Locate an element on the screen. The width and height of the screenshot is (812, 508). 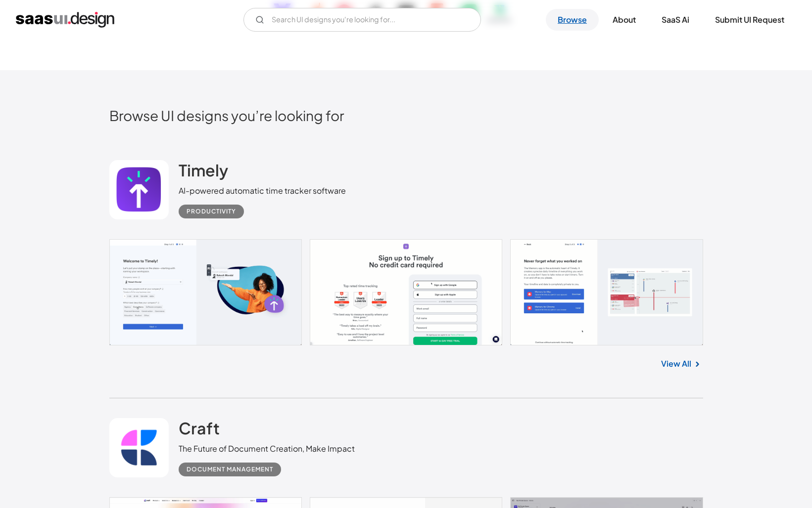
div: Document Management is located at coordinates (230, 469).